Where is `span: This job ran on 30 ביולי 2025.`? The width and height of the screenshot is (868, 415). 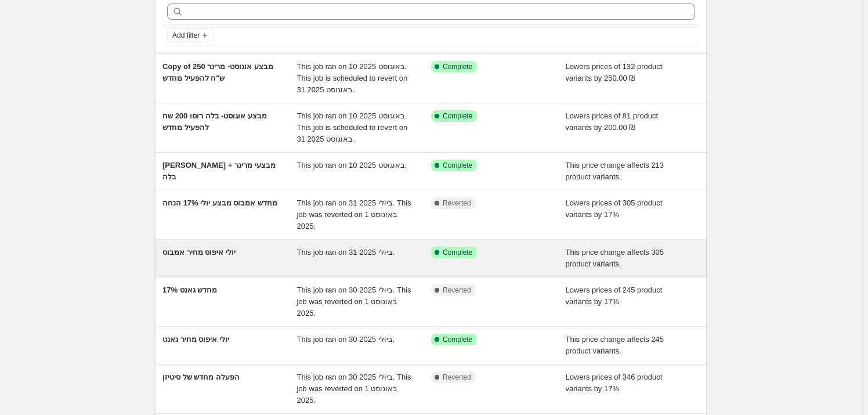
span: This job ran on 30 ביולי 2025. is located at coordinates (346, 339).